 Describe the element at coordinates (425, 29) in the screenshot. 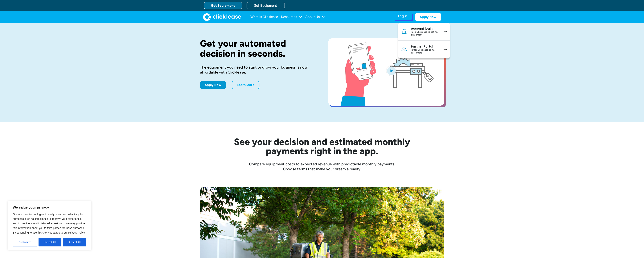

I see `div: Account login` at that location.